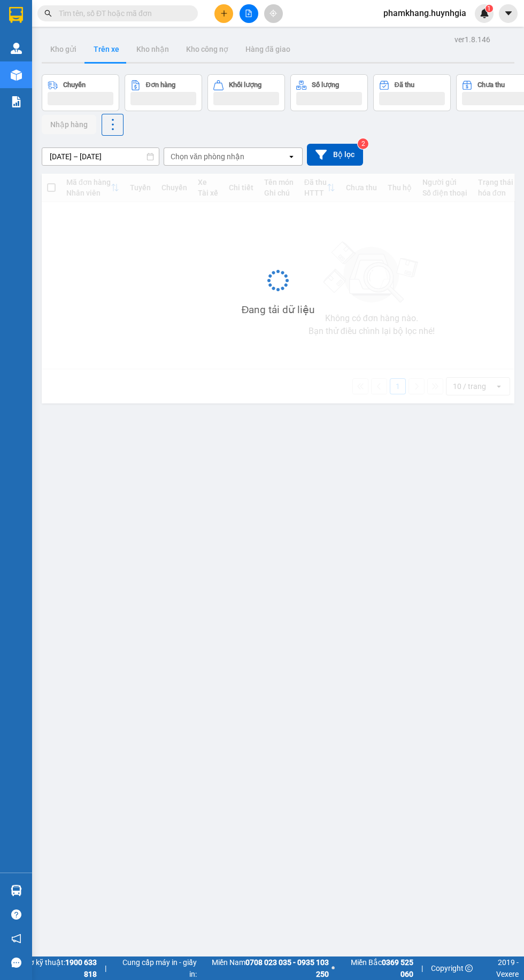 This screenshot has height=980, width=524. I want to click on button: Bộ lọc, so click(335, 155).